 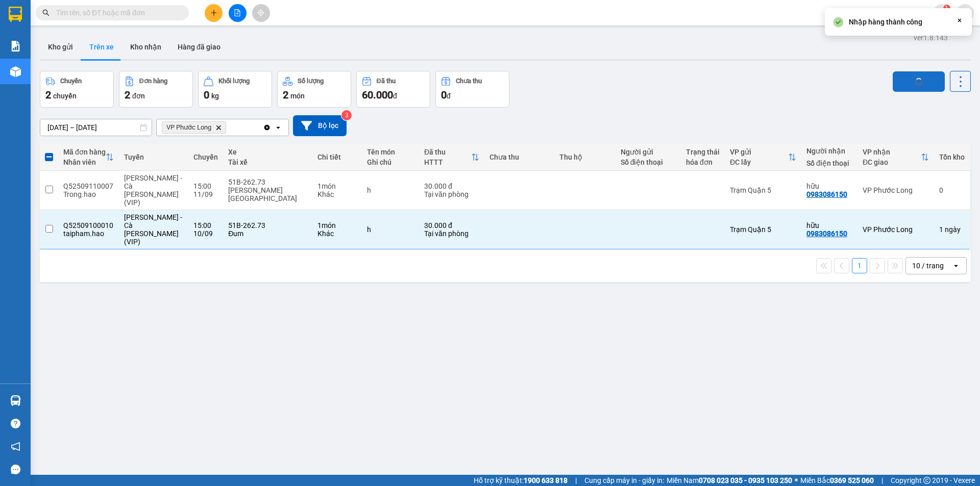 What do you see at coordinates (390, 191) in the screenshot?
I see `div: h` at bounding box center [390, 191].